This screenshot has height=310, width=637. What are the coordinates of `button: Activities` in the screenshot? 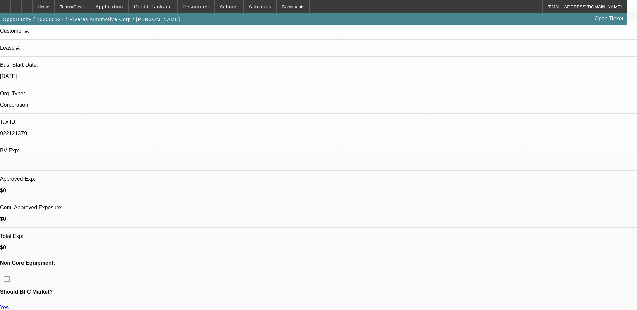 It's located at (260, 7).